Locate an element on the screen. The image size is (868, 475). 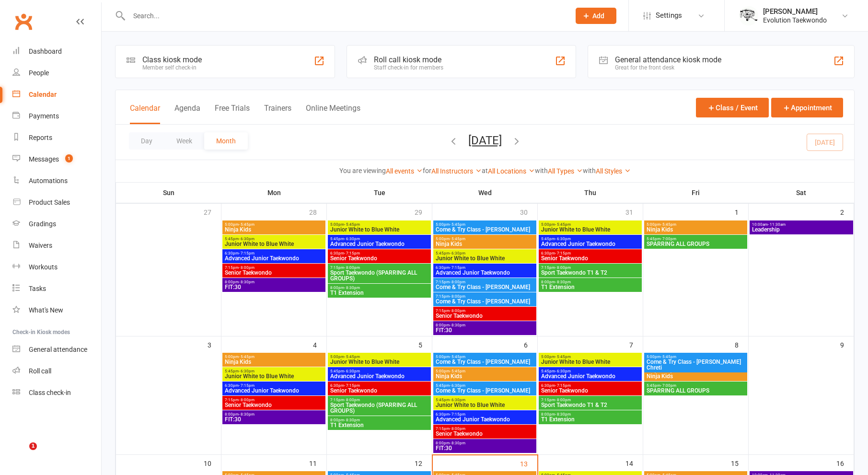
button: Add is located at coordinates (596, 16).